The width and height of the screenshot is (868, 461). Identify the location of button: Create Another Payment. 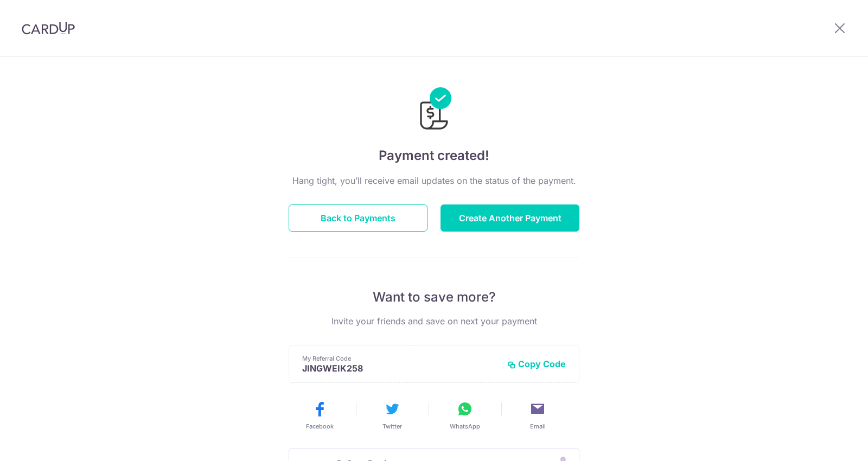
(510, 218).